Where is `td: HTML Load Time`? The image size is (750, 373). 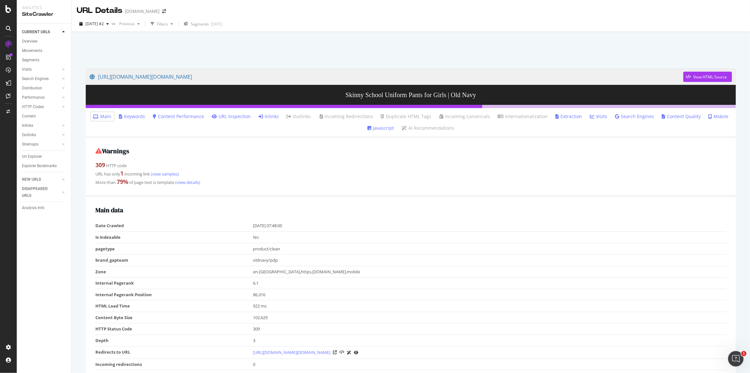 td: HTML Load Time is located at coordinates (174, 306).